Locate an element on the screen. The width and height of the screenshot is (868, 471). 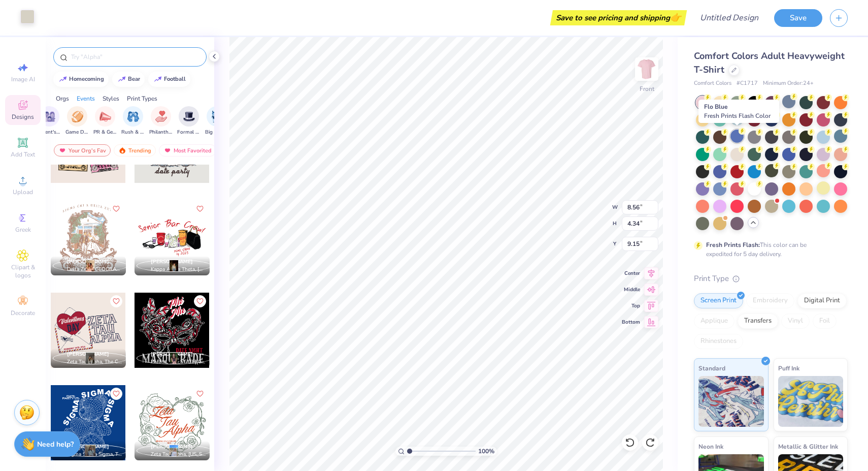
div: filter for Rush & Bid is located at coordinates (133, 121).